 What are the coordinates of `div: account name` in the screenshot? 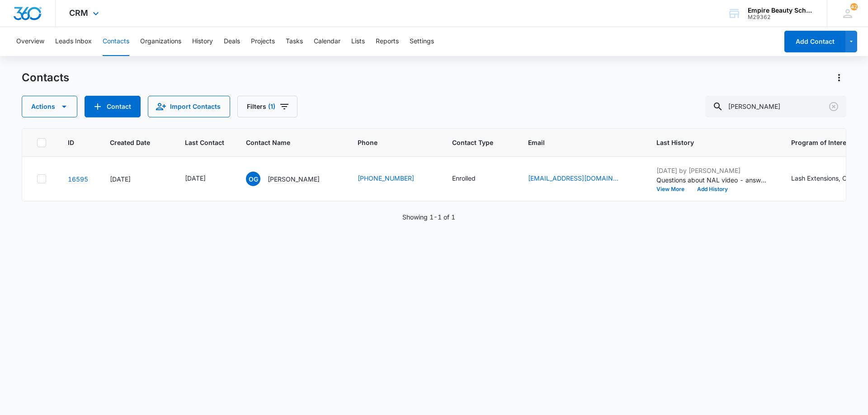 It's located at (781, 10).